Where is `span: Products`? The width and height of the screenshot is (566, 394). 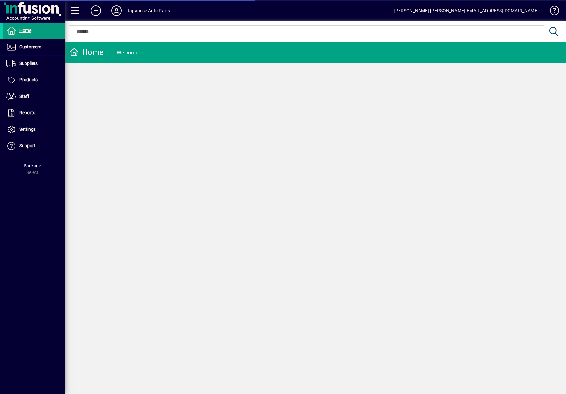 span: Products is located at coordinates (28, 80).